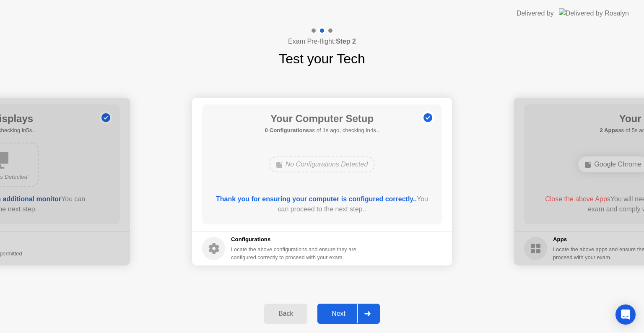  What do you see at coordinates (287, 130) in the screenshot?
I see `b: 0 Configurations` at bounding box center [287, 130].